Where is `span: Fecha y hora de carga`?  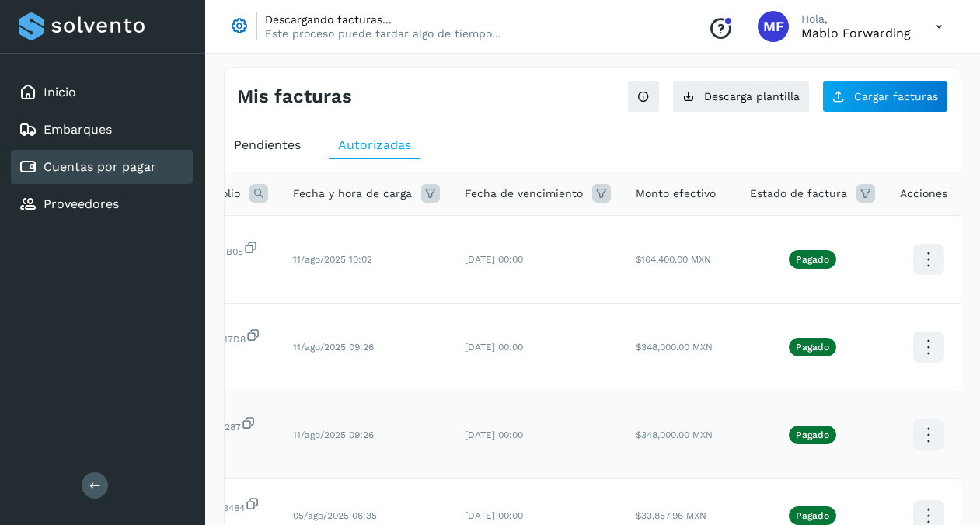 span: Fecha y hora de carga is located at coordinates (352, 193).